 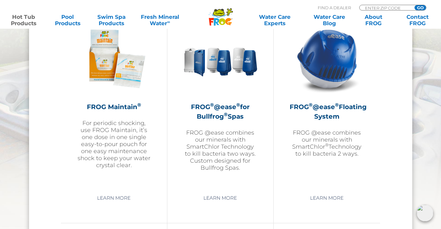 What do you see at coordinates (425, 213) in the screenshot?
I see `img: openIcon` at bounding box center [425, 213].